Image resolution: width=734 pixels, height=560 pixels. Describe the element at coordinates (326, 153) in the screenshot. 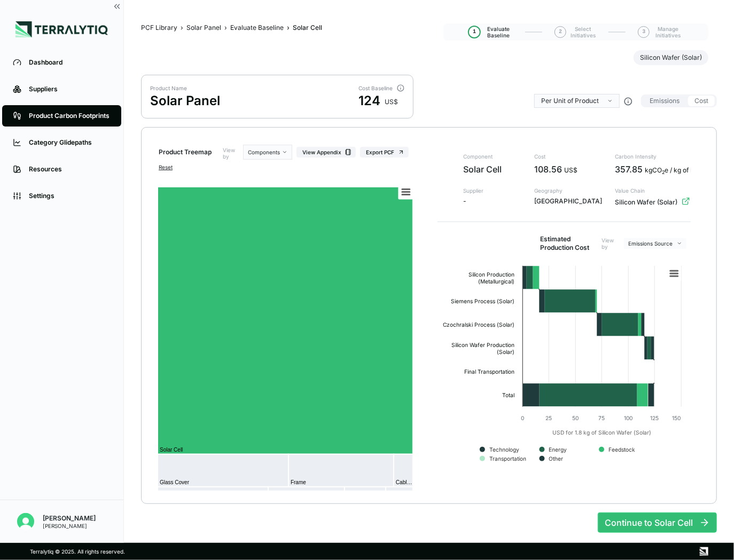

I see `button: View Appendix` at that location.